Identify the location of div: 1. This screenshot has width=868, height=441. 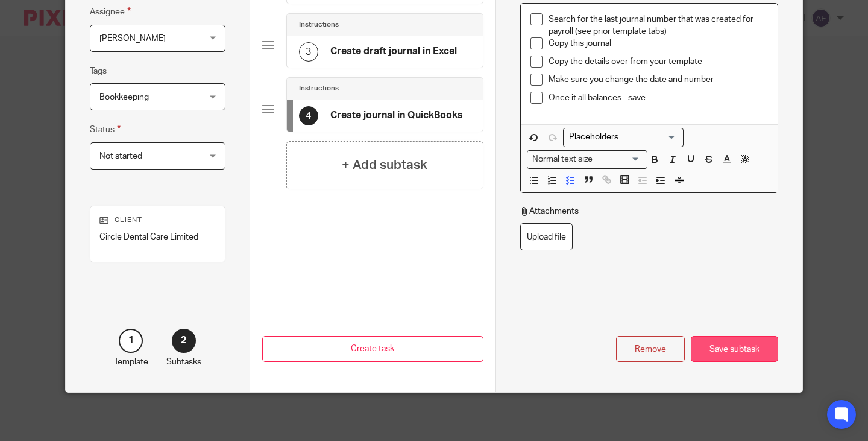
(131, 341).